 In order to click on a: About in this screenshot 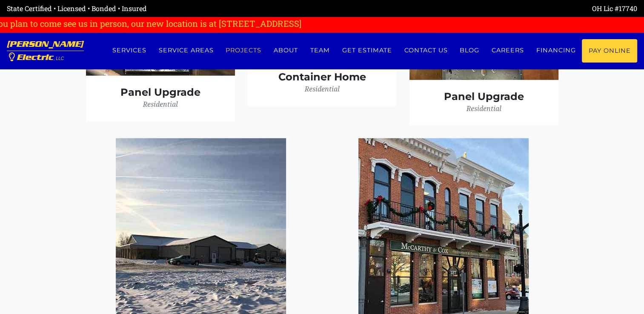, I will do `click(287, 50)`.